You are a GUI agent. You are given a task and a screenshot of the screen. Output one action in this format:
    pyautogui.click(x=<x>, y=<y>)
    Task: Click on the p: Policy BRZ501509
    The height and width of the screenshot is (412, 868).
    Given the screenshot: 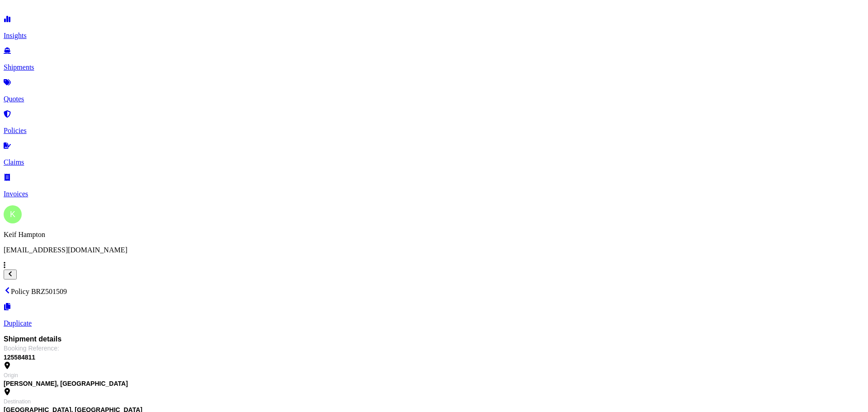 What is the action you would take?
    pyautogui.click(x=434, y=291)
    